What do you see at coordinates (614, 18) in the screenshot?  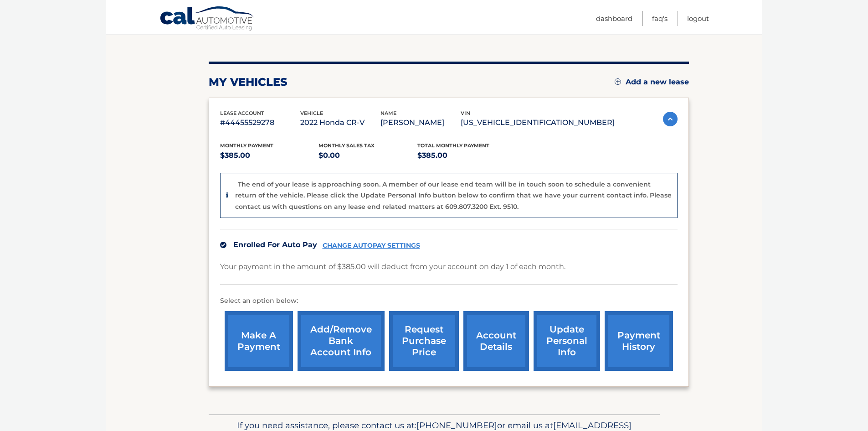 I see `a: Dashboard` at bounding box center [614, 18].